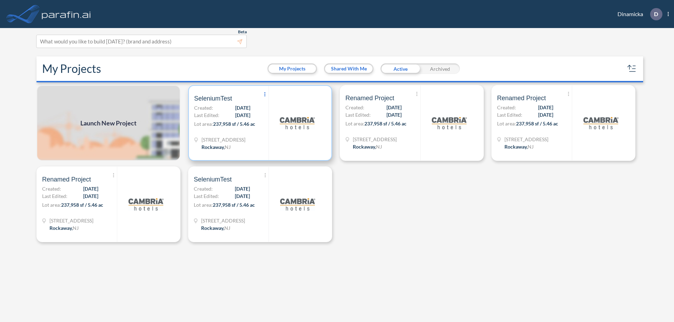  Describe the element at coordinates (292, 69) in the screenshot. I see `button: My Projects` at that location.